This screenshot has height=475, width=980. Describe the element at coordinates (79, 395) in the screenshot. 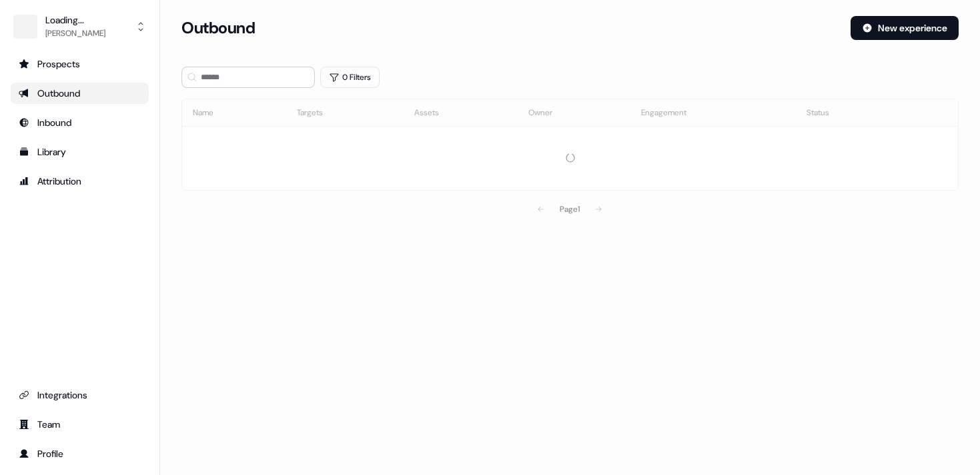

I see `div: Integrations` at that location.